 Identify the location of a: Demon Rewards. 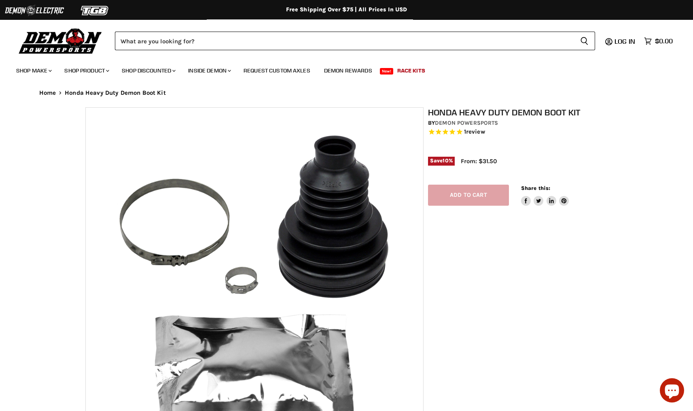
(348, 70).